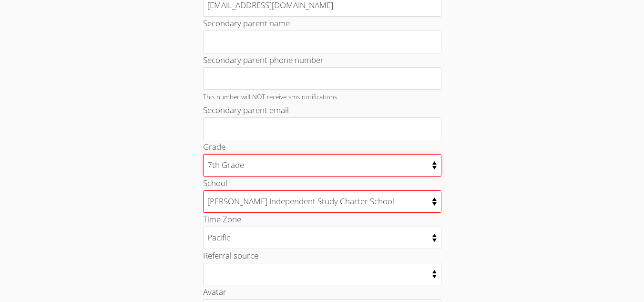 This screenshot has width=644, height=302. Describe the element at coordinates (215, 291) in the screenshot. I see `label: Avatar` at that location.